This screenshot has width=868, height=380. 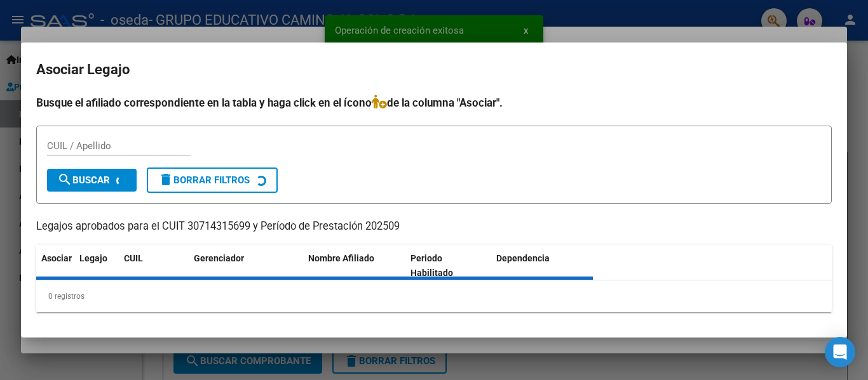 What do you see at coordinates (93, 258) in the screenshot?
I see `span: Legajo` at bounding box center [93, 258].